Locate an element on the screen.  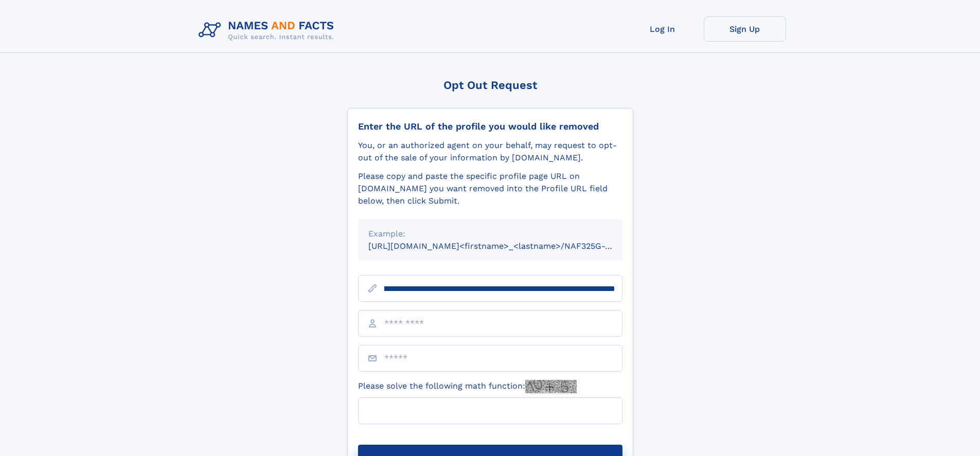
a: Log In is located at coordinates (662, 29).